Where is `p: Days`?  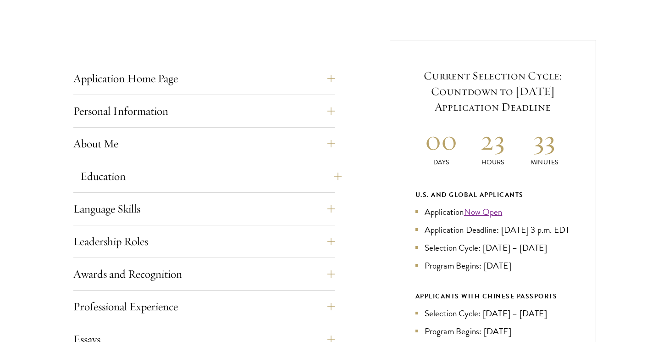
p: Days is located at coordinates (441, 162).